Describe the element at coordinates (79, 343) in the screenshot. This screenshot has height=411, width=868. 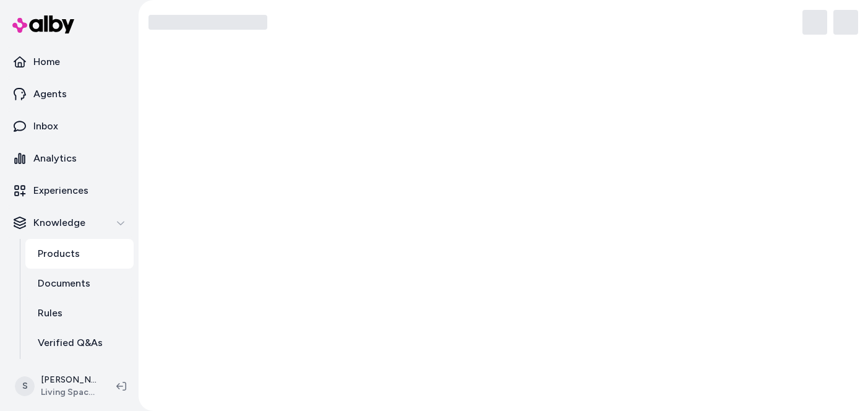
I see `a: Verified Q&As` at that location.